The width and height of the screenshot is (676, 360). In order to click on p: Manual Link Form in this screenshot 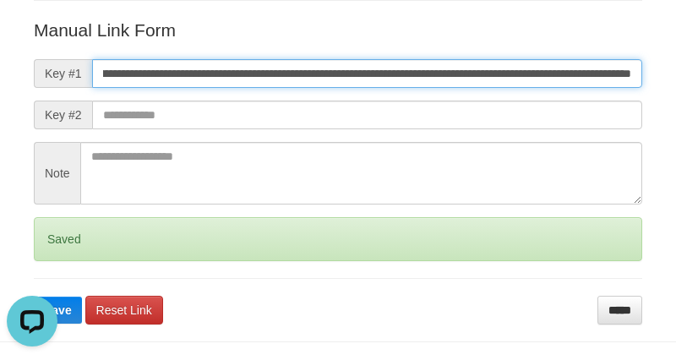, I will do `click(338, 30)`.